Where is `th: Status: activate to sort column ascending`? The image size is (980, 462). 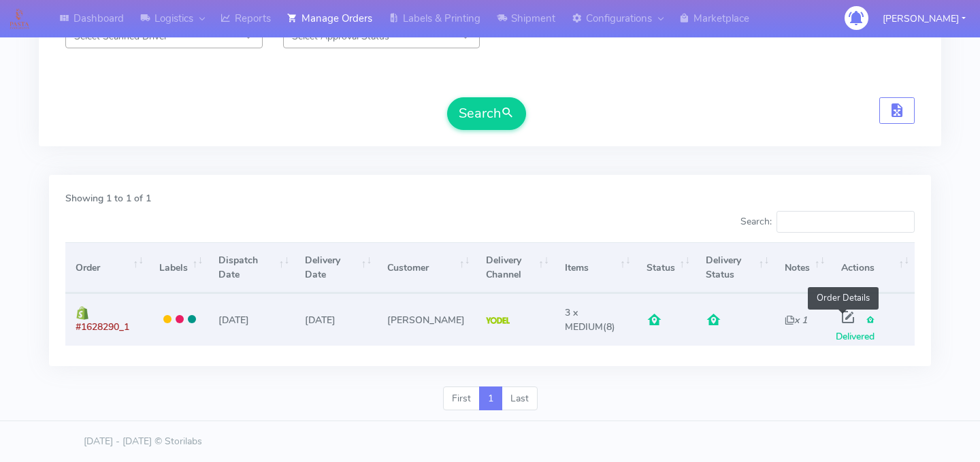 th: Status: activate to sort column ascending is located at coordinates (666, 267).